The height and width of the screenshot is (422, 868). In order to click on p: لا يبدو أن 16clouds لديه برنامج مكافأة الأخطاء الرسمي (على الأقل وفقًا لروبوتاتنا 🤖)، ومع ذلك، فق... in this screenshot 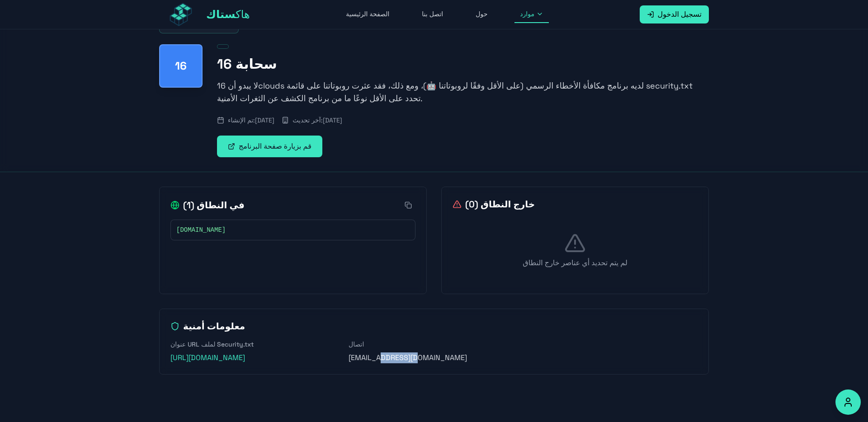, I will do `click(463, 92)`.